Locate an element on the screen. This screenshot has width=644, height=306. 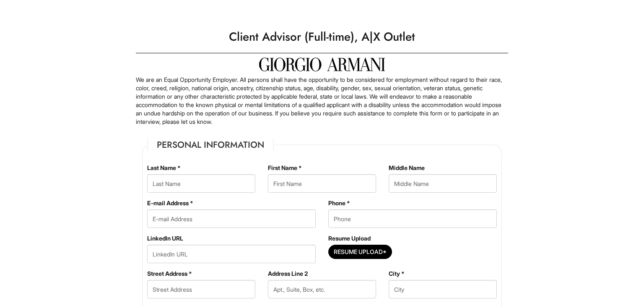
label: Resume Upload is located at coordinates (349, 238).